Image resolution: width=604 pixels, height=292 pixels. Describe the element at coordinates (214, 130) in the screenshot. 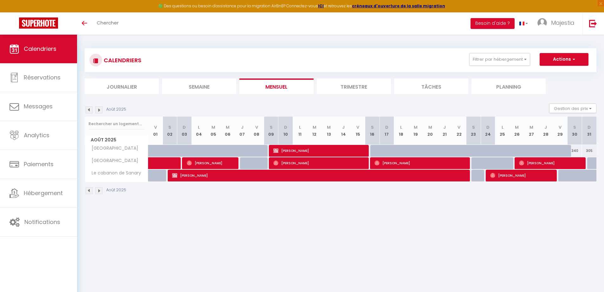

I see `th: 05` at that location.